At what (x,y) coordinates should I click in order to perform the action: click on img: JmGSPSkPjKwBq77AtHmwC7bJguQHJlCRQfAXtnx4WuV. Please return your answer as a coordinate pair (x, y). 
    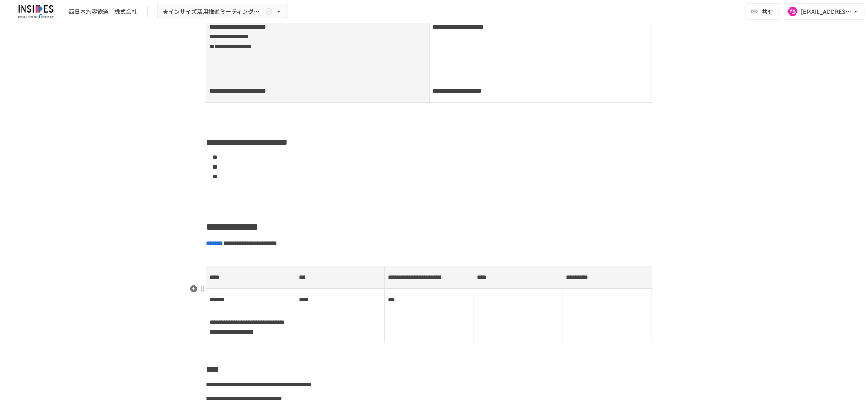
    Looking at the image, I should click on (36, 11).